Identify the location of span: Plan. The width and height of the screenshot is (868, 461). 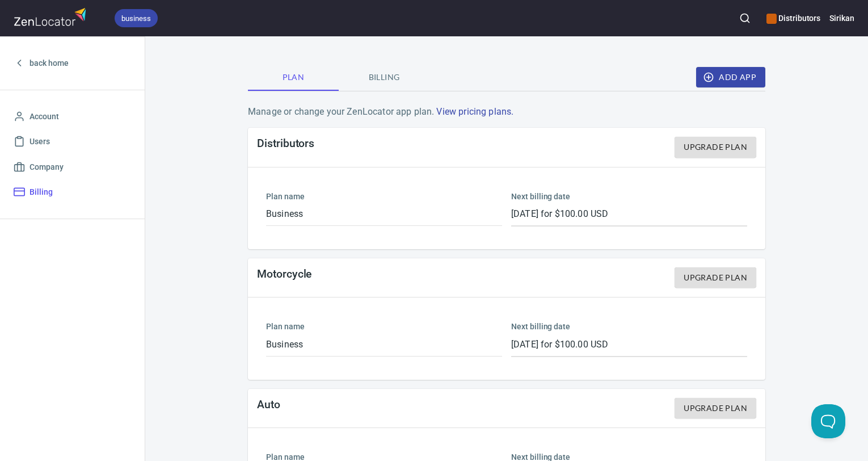
(293, 77).